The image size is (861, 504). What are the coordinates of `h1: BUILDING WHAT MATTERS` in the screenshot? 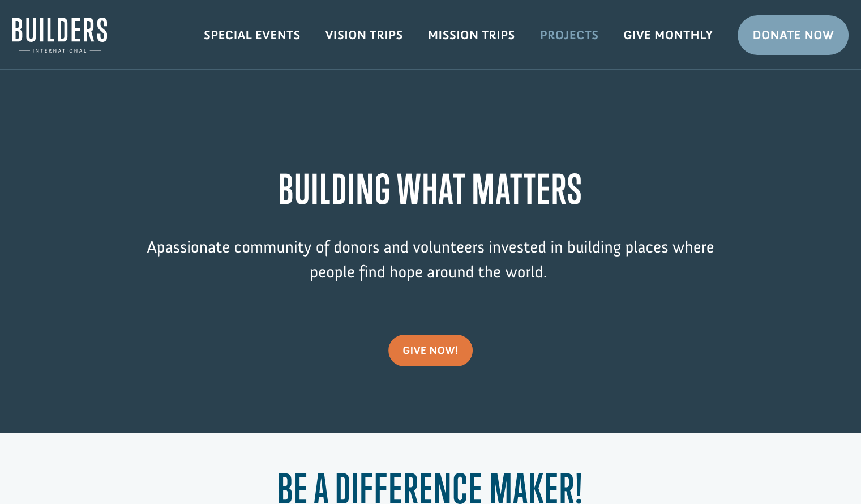 It's located at (430, 192).